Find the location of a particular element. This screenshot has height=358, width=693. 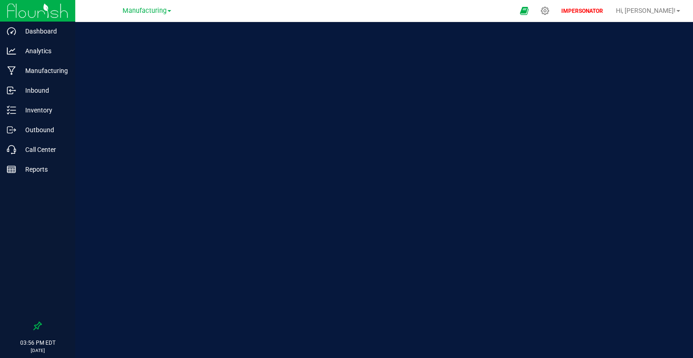

p: Reports is located at coordinates (44, 169).